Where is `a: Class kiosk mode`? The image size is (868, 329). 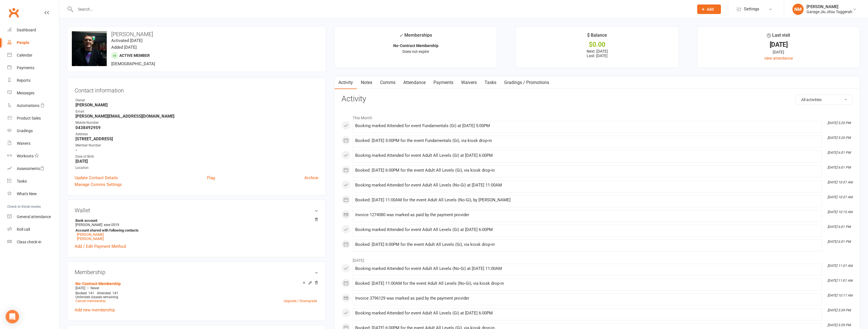 a: Class kiosk mode is located at coordinates (33, 242).